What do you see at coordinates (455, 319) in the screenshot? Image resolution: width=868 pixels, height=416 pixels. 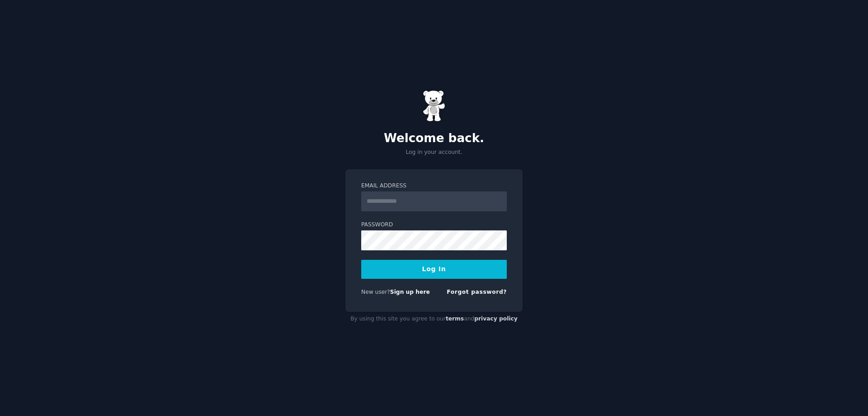 I see `a: terms` at bounding box center [455, 319].